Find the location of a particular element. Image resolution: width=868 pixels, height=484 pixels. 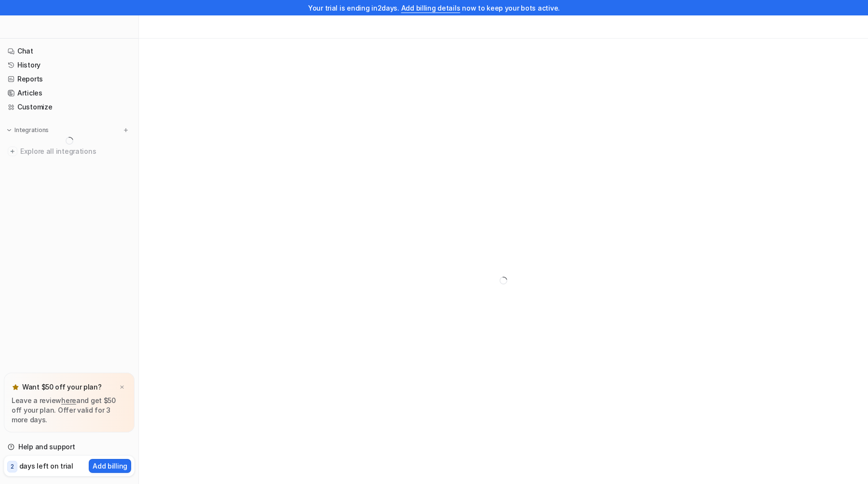

img: star is located at coordinates (16, 387).